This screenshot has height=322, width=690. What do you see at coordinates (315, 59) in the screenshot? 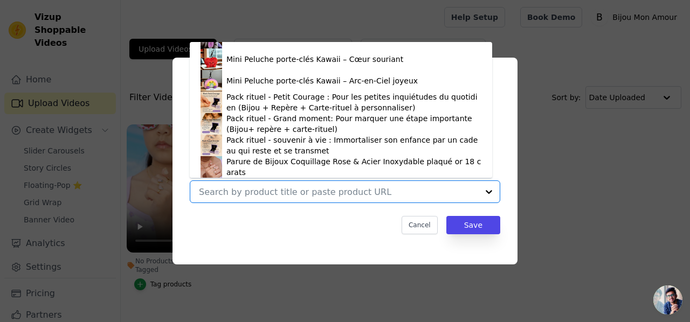
I see `div: Mini Peluche porte-clés Kawaii – Cœur souriant` at bounding box center [315, 59].